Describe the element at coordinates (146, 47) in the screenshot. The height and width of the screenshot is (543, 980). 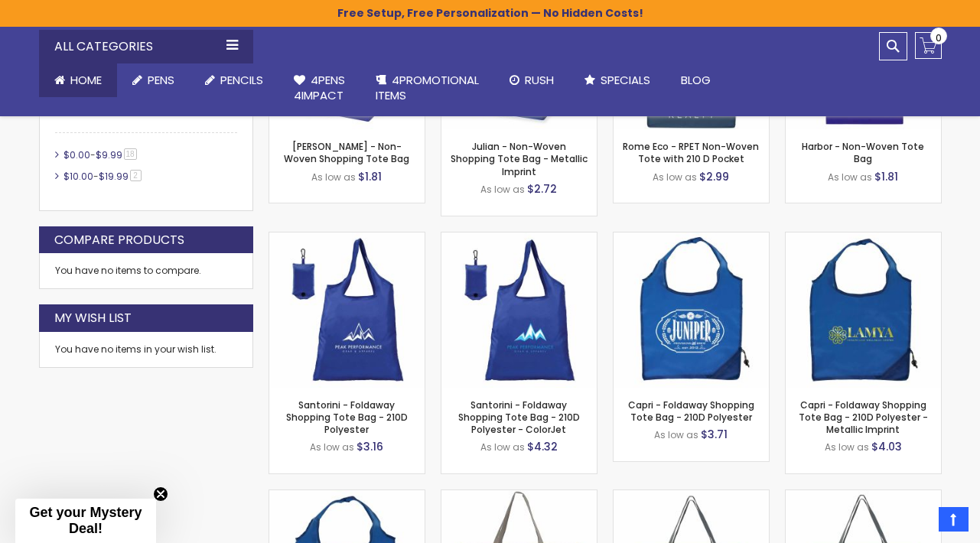
I see `div: All Categories` at that location.